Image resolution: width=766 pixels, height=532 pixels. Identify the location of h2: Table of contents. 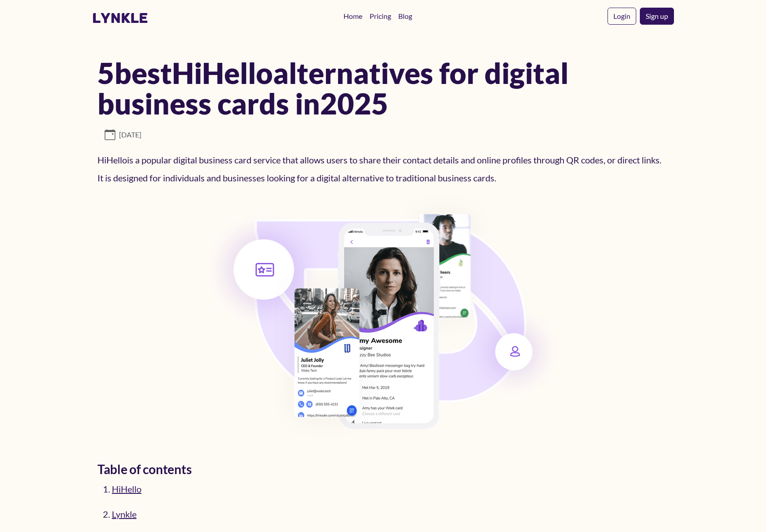
(383, 470).